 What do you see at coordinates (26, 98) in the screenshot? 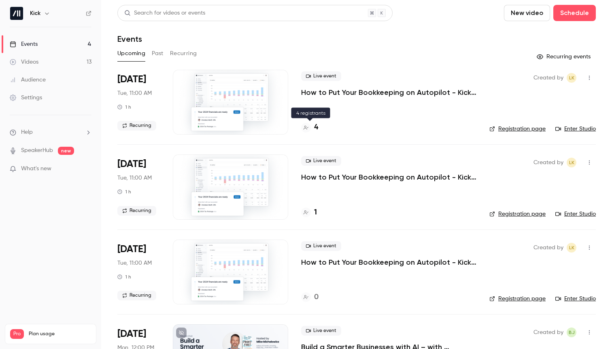
I see `div: Settings` at bounding box center [26, 98].